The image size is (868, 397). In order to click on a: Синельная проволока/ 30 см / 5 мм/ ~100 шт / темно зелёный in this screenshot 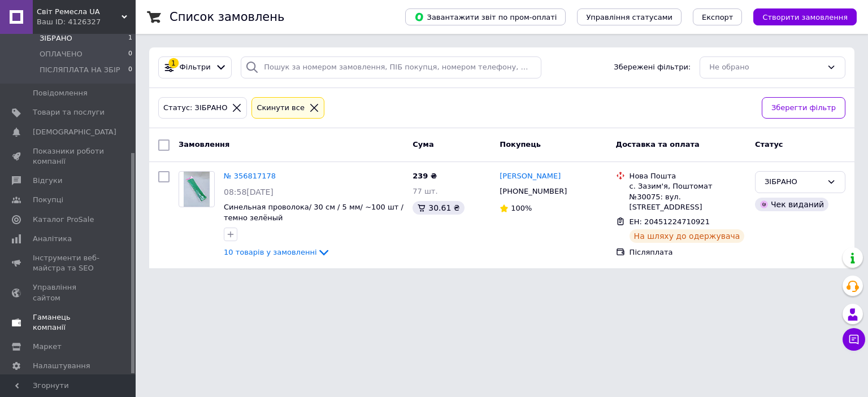, I will do `click(314, 212)`.